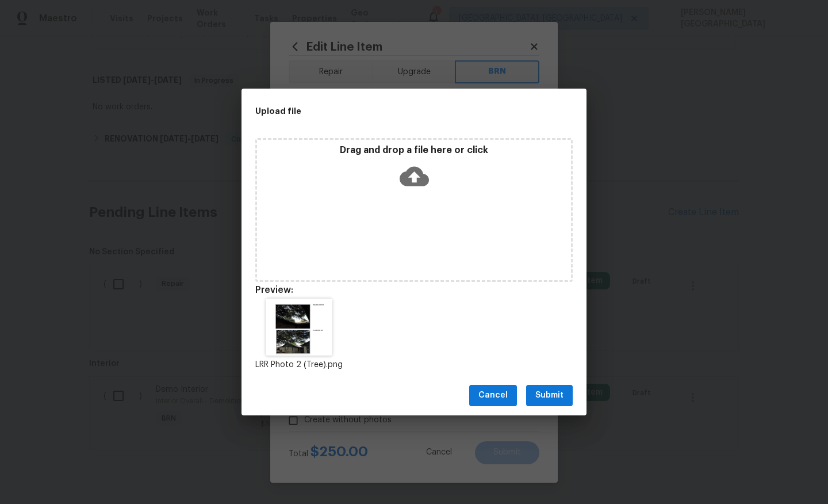  What do you see at coordinates (549, 395) in the screenshot?
I see `span: Submit` at bounding box center [549, 395].